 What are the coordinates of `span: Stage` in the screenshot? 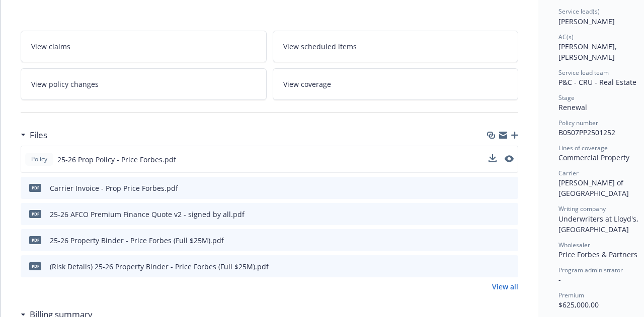 It's located at (566, 97).